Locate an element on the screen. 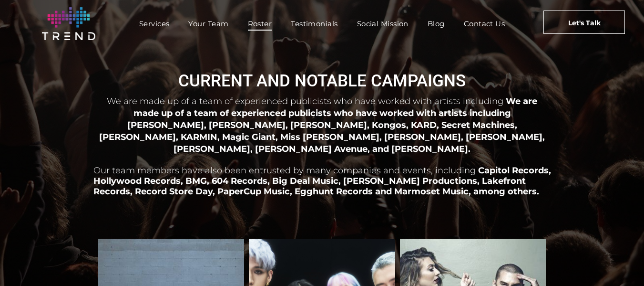  span: CURRENT AND NOTABLE CAMPAIGNS is located at coordinates (322, 81).